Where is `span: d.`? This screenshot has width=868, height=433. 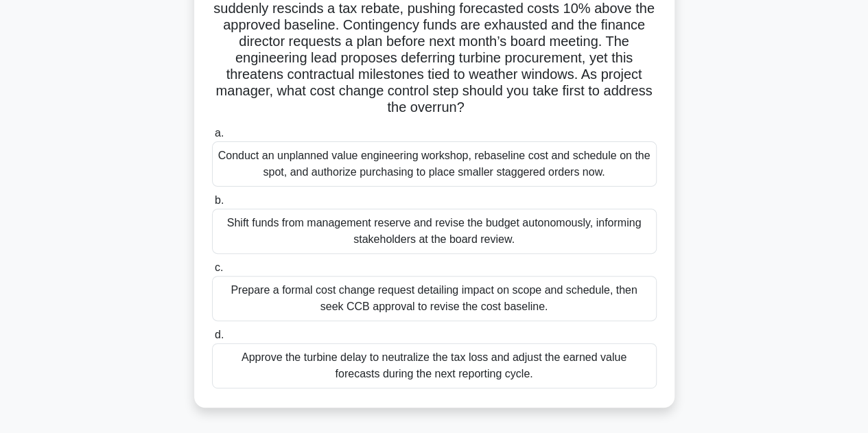 span: d. is located at coordinates (219, 334).